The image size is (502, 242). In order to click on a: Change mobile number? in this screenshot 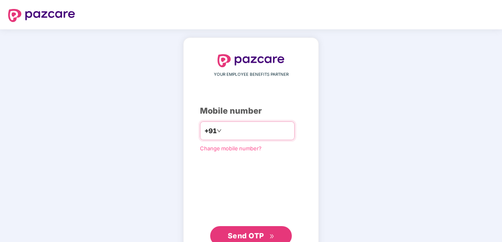, I will do `click(231, 149)`.